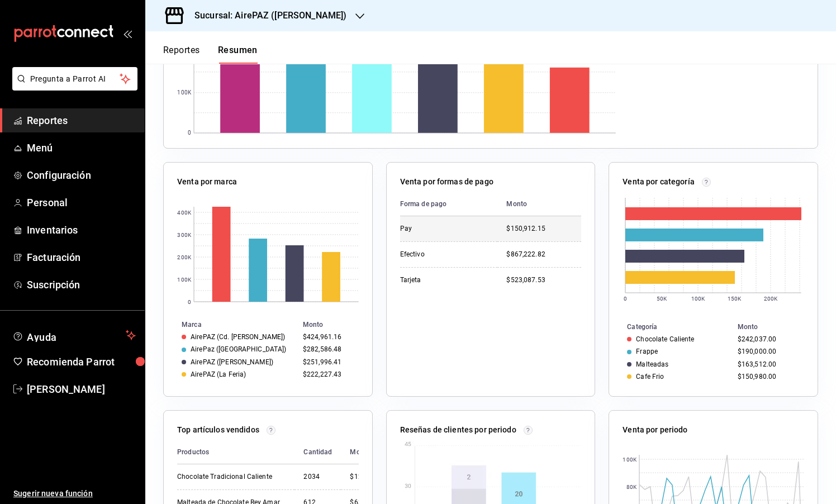  Describe the element at coordinates (238, 54) in the screenshot. I see `button: Resumen` at that location.